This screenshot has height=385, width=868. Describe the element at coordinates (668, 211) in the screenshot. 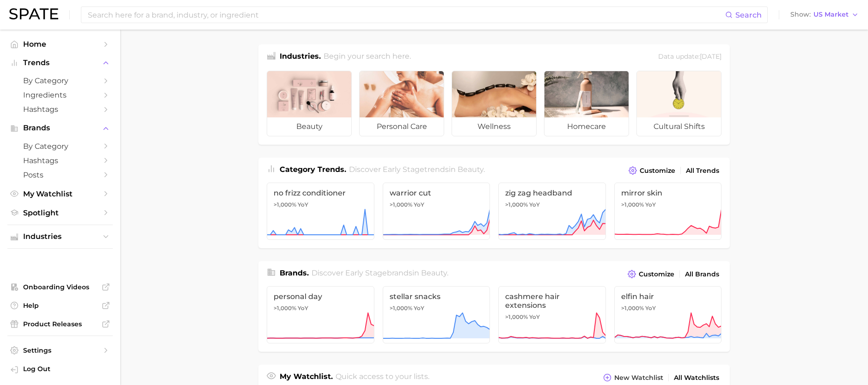

I see `a: mirror skin>1,000% YoY` at that location.